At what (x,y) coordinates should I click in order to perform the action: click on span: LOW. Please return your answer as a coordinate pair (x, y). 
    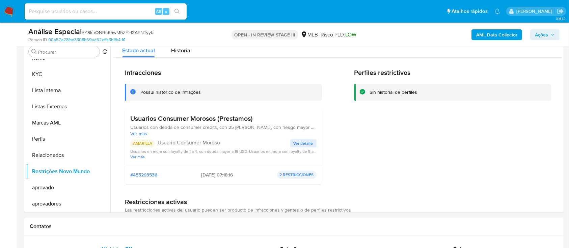
    Looking at the image, I should click on (351, 34).